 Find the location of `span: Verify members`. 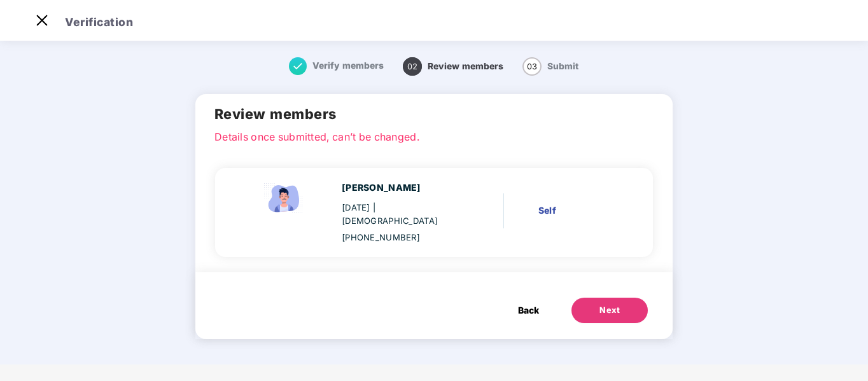

span: Verify members is located at coordinates (348, 66).